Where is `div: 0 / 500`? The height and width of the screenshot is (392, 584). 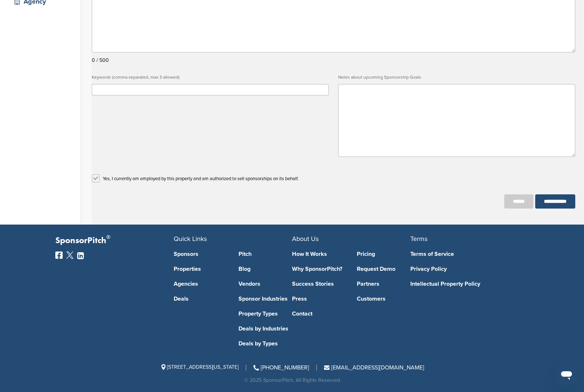 div: 0 / 500 is located at coordinates (334, 60).